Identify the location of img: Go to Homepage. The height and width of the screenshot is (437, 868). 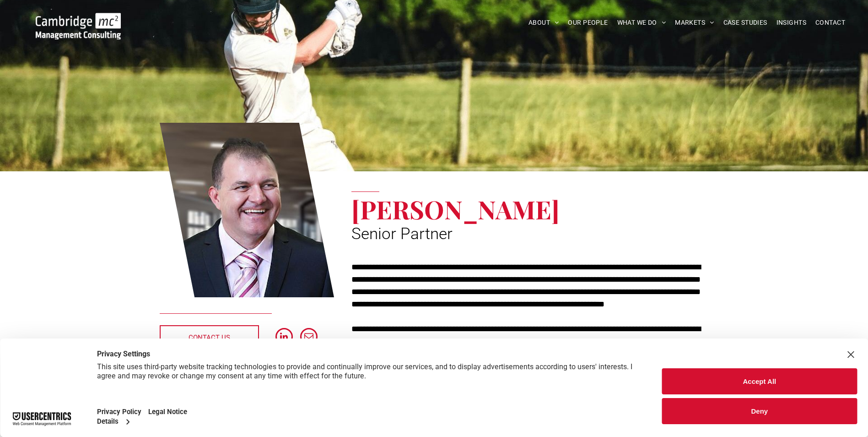
(78, 26).